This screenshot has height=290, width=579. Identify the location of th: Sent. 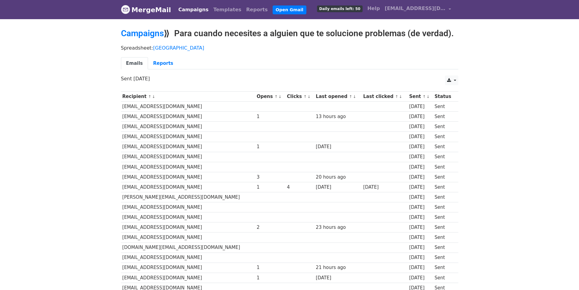
(421, 96).